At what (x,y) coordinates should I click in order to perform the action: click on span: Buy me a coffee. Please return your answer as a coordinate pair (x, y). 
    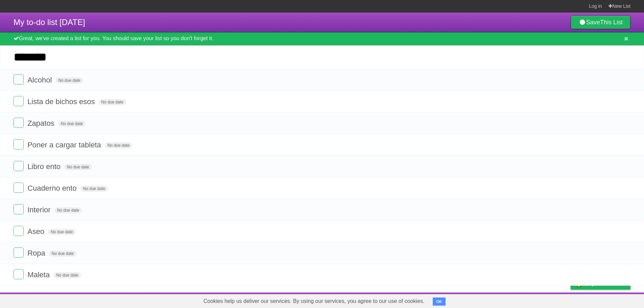
    Looking at the image, I should click on (606, 284).